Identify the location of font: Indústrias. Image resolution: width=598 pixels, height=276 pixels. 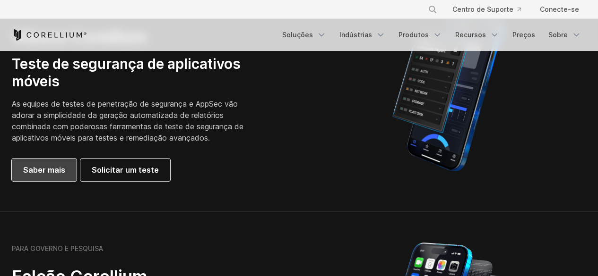
(355, 35).